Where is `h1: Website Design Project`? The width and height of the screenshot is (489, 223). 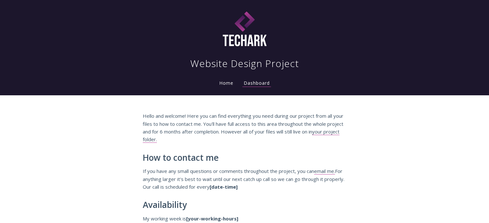 h1: Website Design Project is located at coordinates (244, 64).